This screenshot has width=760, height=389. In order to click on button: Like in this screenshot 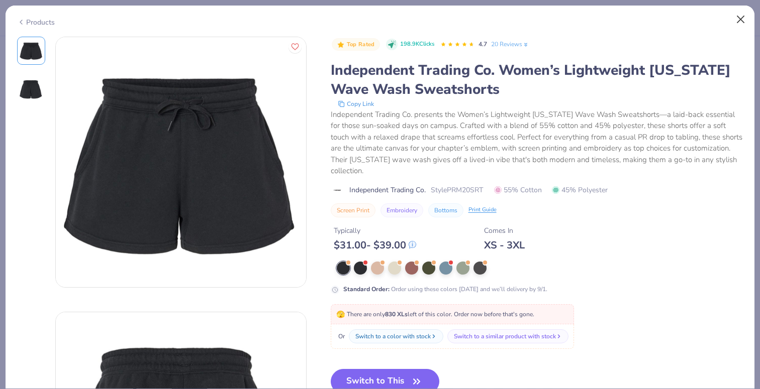, I will do `click(295, 47)`.